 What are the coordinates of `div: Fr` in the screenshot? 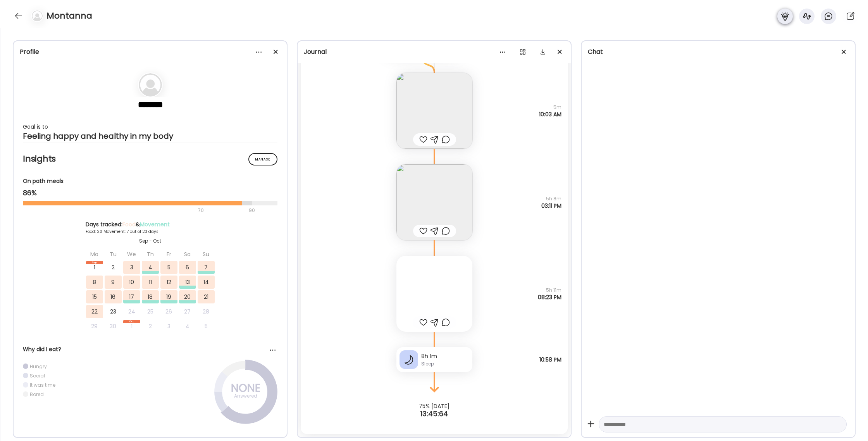 It's located at (169, 255).